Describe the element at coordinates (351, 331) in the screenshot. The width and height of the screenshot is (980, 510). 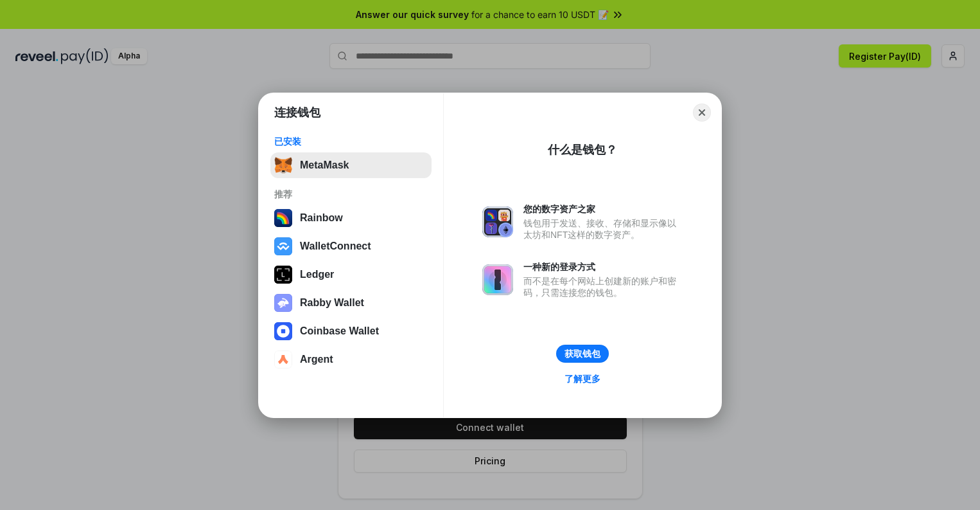
I see `button: Coinbase Wallet` at that location.